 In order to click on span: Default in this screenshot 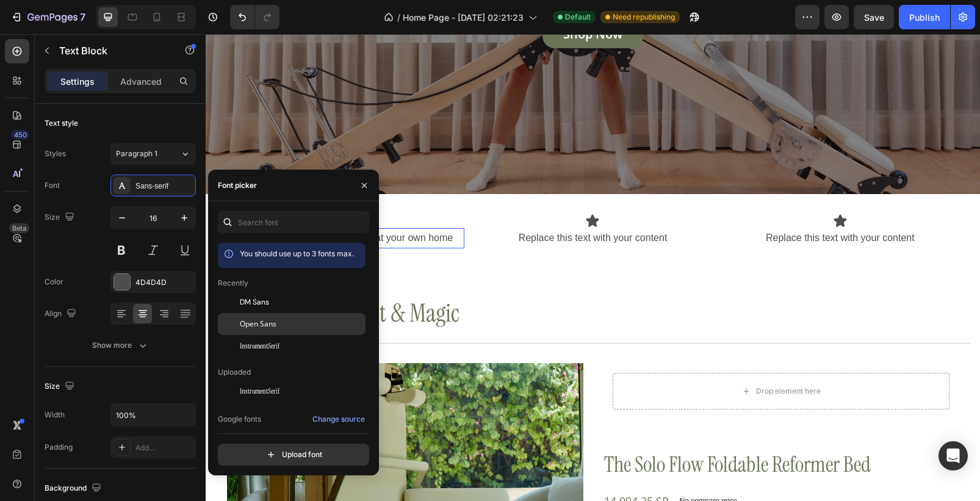, I will do `click(578, 17)`.